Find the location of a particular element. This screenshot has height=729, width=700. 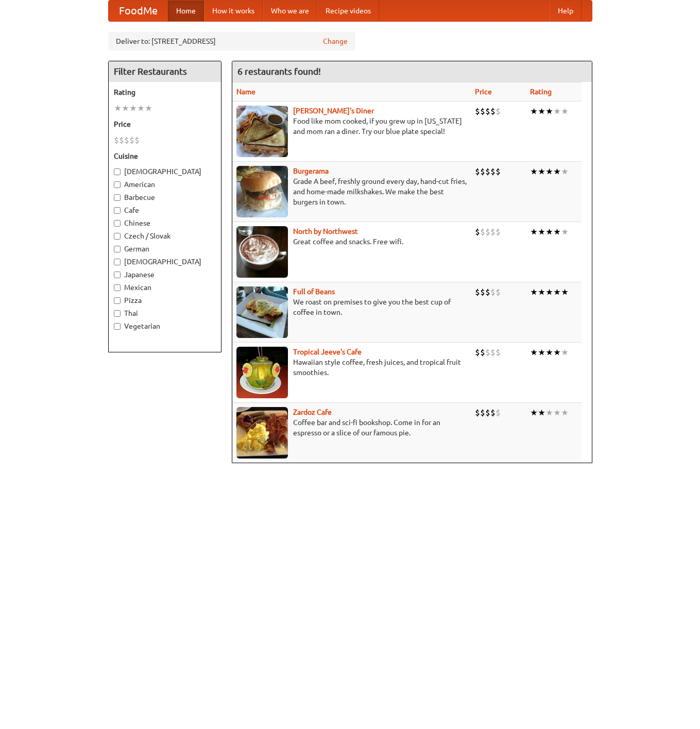

label: Pizza is located at coordinates (165, 300).